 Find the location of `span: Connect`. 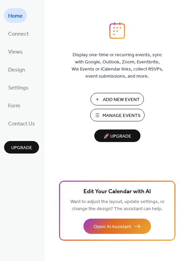

span: Connect is located at coordinates (18, 34).